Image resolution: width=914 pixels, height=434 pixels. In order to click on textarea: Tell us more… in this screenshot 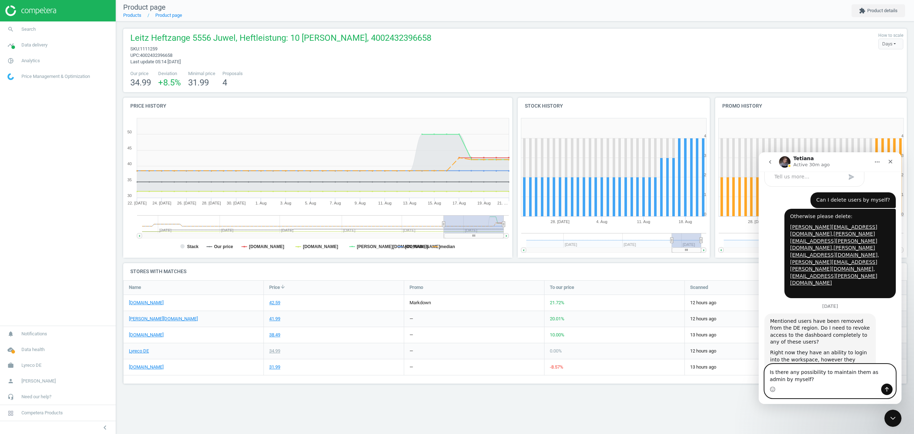, I will do `click(49, 24)`.